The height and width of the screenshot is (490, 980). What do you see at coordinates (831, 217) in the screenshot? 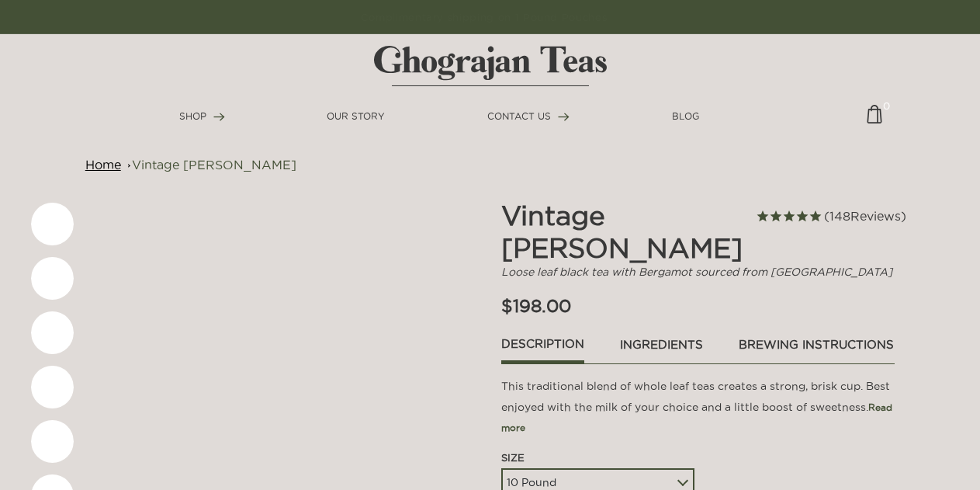
I see `span: Rated 4.9 out of 5 stars 148 reviews` at bounding box center [831, 217].